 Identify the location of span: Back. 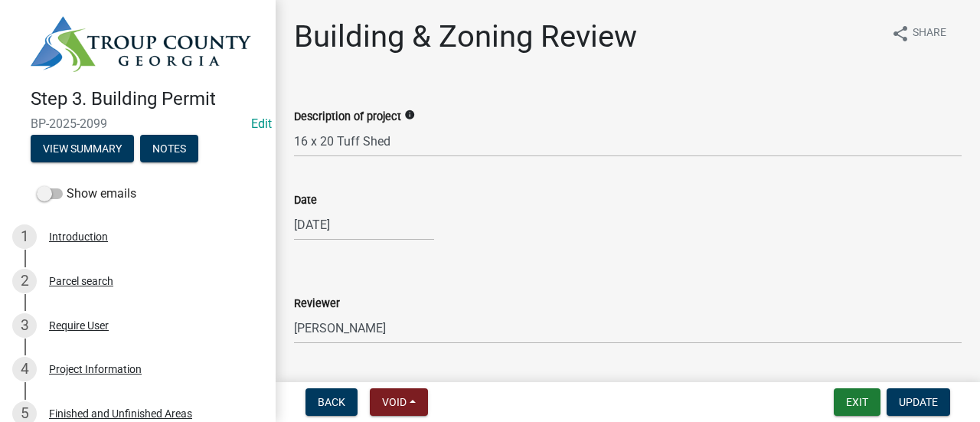
(331, 402).